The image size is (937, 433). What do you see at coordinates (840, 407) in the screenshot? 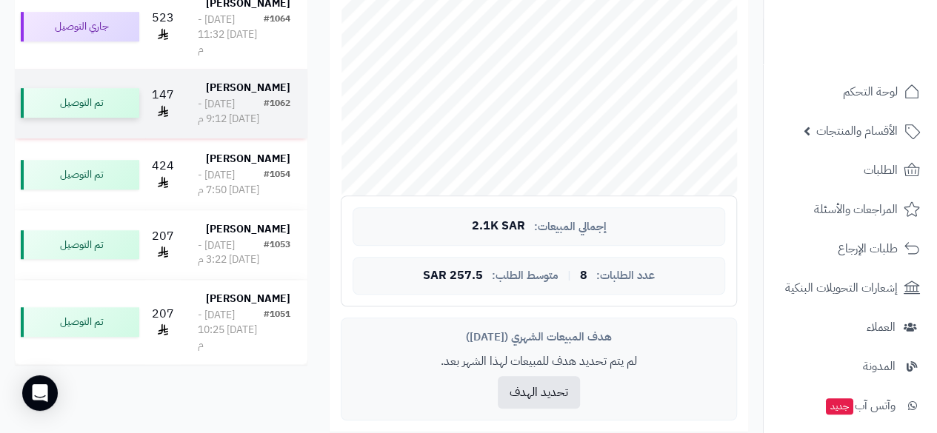
I see `span: جديد` at bounding box center [840, 407].